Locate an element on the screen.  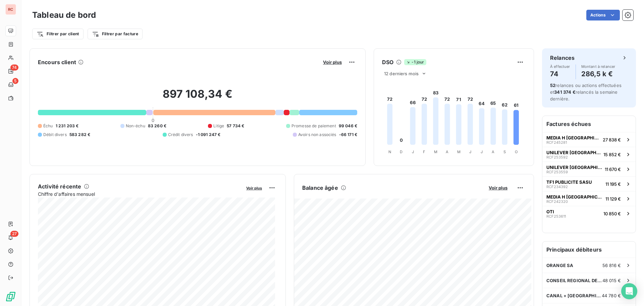
span: 11 195 € is located at coordinates (613, 184).